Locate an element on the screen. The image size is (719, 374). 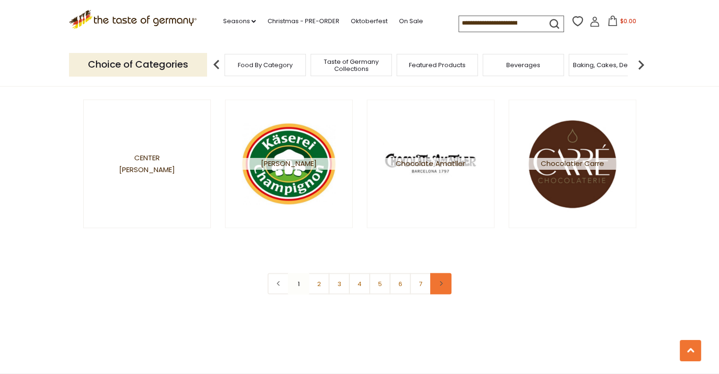
a: Taste of Germany Collections is located at coordinates (351, 65).